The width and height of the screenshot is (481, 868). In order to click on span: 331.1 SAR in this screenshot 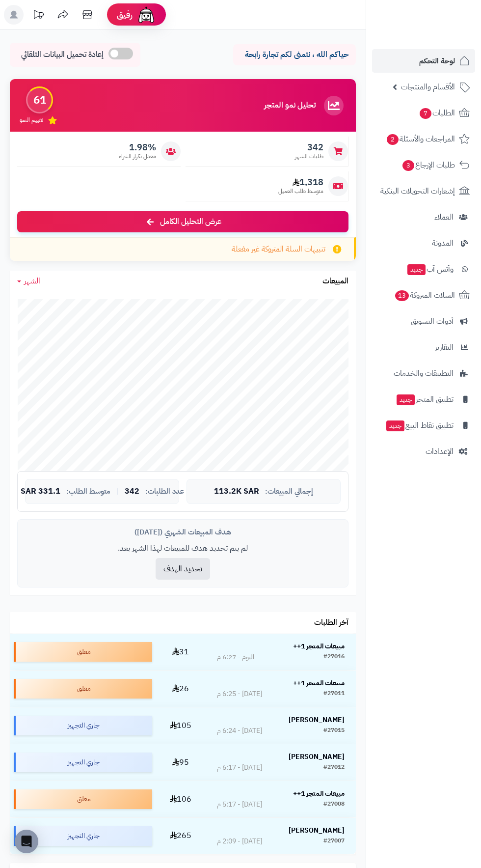, I will do `click(40, 491)`.